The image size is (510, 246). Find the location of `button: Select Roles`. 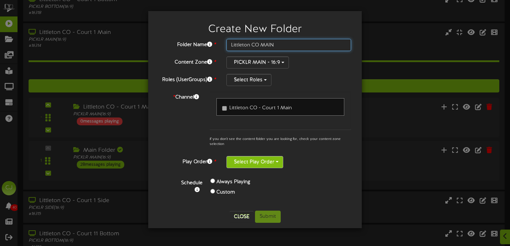

button: Select Roles is located at coordinates (249, 80).